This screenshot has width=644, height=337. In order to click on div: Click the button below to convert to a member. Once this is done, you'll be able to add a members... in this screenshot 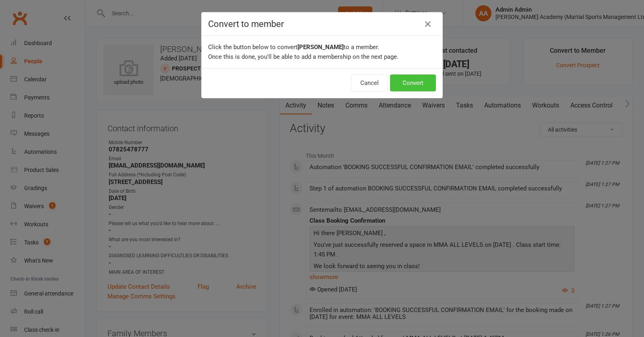, I will do `click(322, 52)`.